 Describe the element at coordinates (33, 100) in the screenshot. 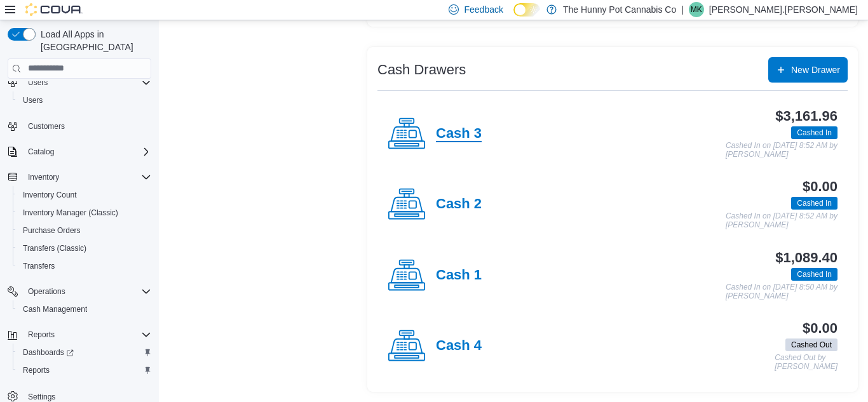

I see `a: Users` at that location.